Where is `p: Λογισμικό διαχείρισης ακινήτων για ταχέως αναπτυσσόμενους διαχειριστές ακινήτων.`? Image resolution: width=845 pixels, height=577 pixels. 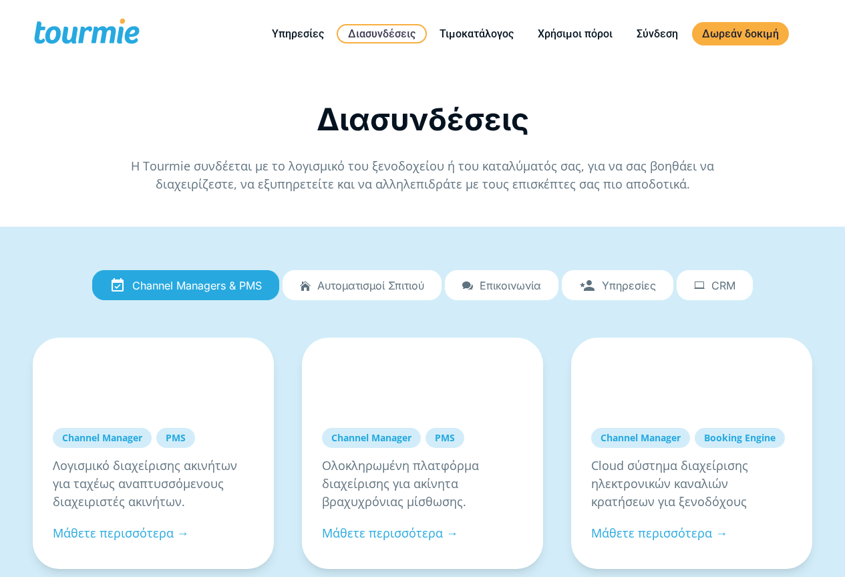 p: Λογισμικό διαχείρισης ακινήτων για ταχέως αναπτυσσόμενους διαχειριστές ακινήτων. is located at coordinates (153, 483).